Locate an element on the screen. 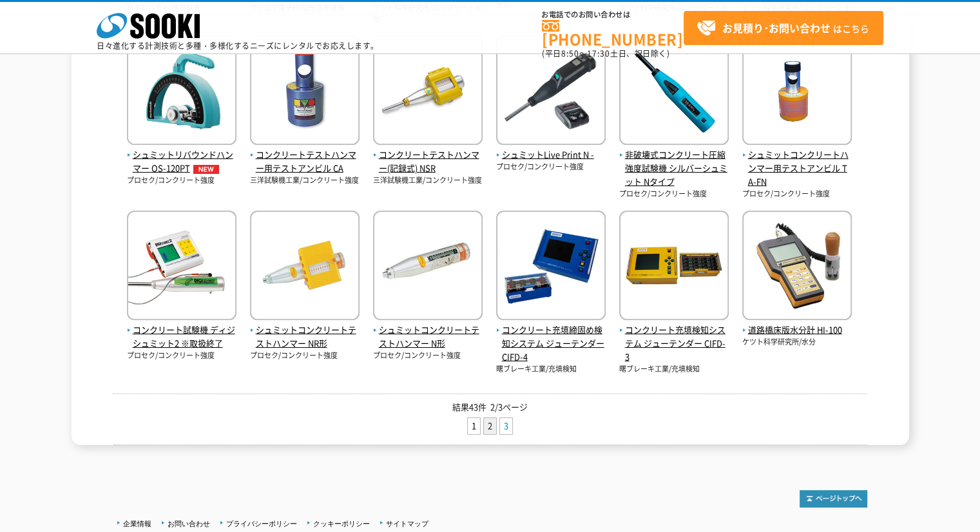 This screenshot has height=532, width=980. a: 非破壊式コンクリート圧縮強度試験機 シルバーシュミット Nタイプ is located at coordinates (674, 161).